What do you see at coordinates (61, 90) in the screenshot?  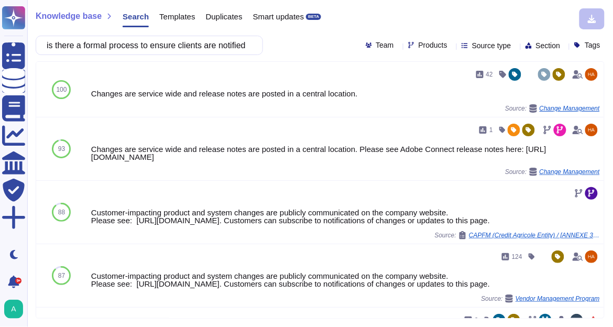 I see `span: 100` at bounding box center [61, 90].